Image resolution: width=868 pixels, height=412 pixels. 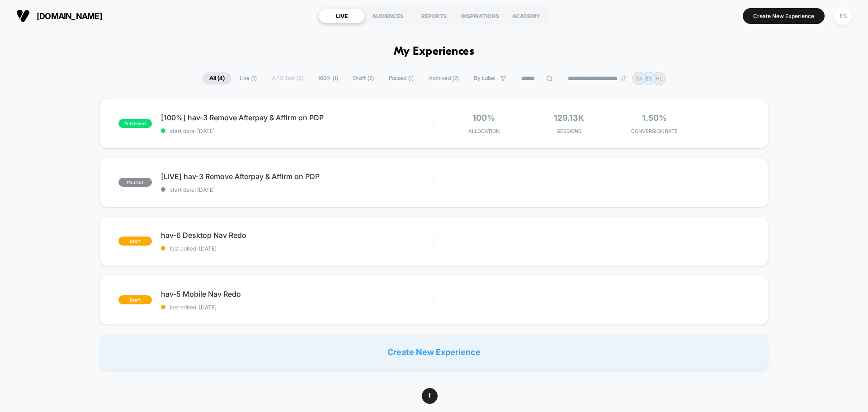 What do you see at coordinates (623, 78) in the screenshot?
I see `img: end` at bounding box center [623, 78].